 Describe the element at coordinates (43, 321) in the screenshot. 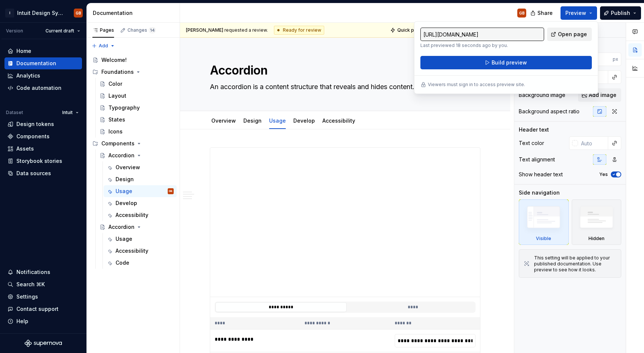

I see `button: Help` at that location.